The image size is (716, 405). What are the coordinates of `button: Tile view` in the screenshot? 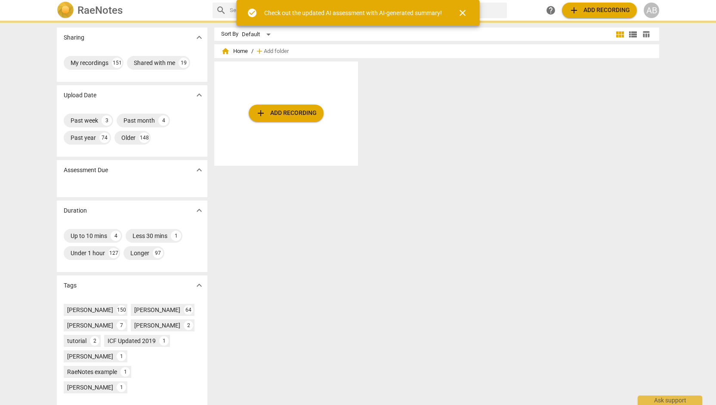 It's located at (620, 34).